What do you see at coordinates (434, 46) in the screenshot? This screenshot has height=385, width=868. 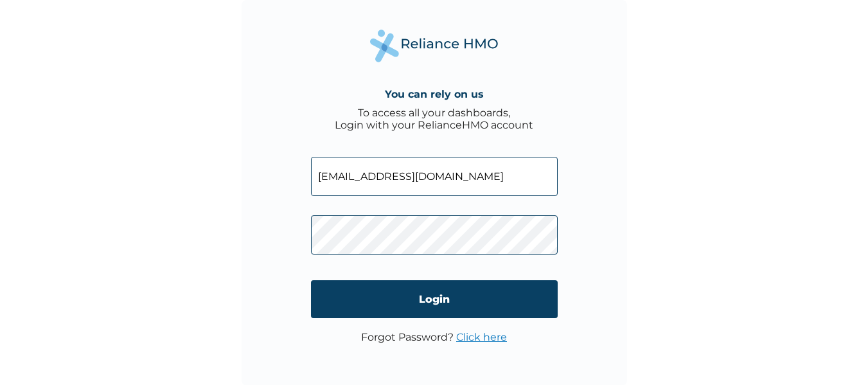 I see `img: Reliance Health's Logo` at bounding box center [434, 46].